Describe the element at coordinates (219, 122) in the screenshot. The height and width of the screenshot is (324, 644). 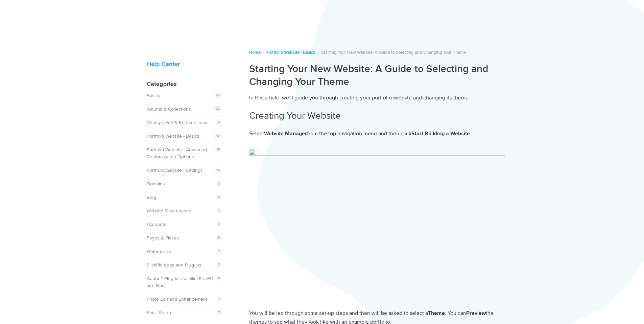
I see `span: 9` at that location.